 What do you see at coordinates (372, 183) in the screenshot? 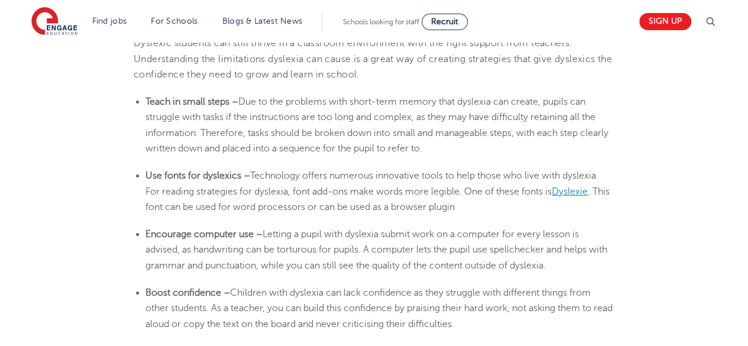
I see `span: Technology offers numerous innovative tools to help those who live with dyslexia. For reading str...` at bounding box center [372, 183].